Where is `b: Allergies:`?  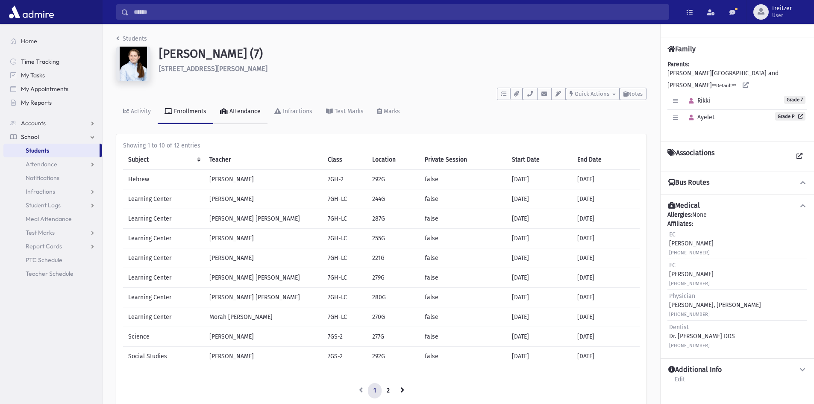 b: Allergies: is located at coordinates (679, 214).